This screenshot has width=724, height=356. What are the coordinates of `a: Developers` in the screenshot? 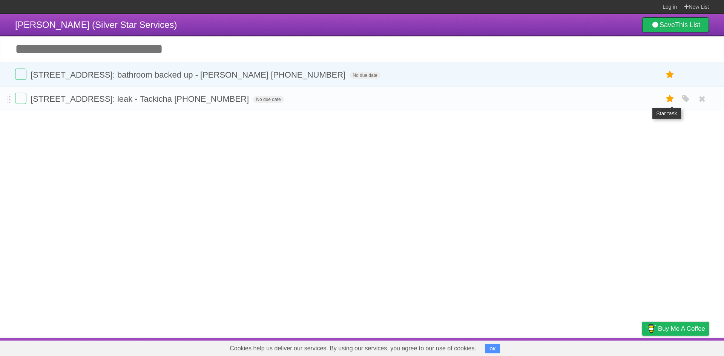 It's located at (581, 347).